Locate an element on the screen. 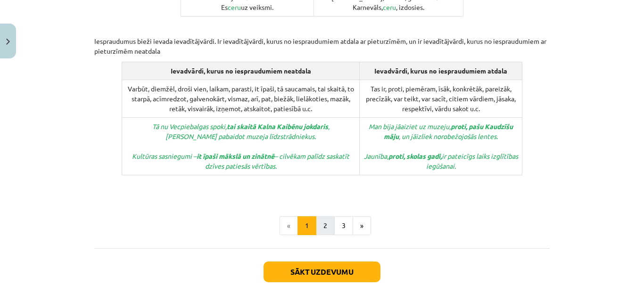 Image resolution: width=644 pixels, height=286 pixels. button: Sākt uzdevumu is located at coordinates (322, 272).